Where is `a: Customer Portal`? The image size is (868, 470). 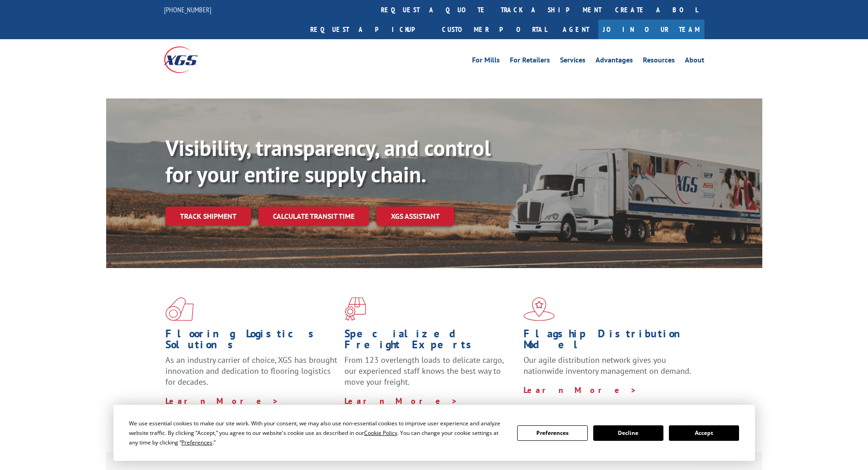
a: Customer Portal is located at coordinates (494, 29).